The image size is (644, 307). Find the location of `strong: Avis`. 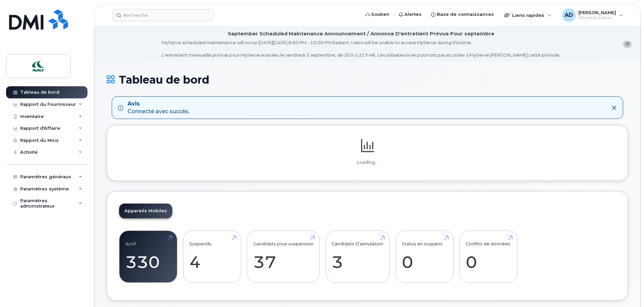

strong: Avis is located at coordinates (158, 104).